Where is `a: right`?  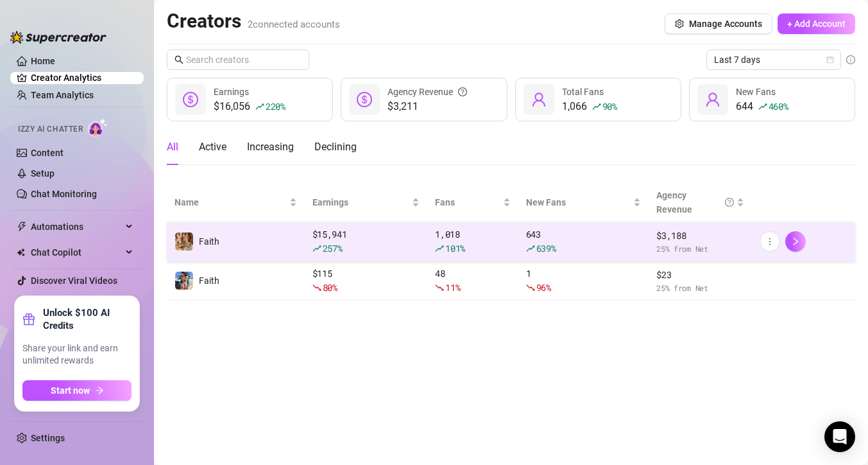
a: right is located at coordinates (796, 241).